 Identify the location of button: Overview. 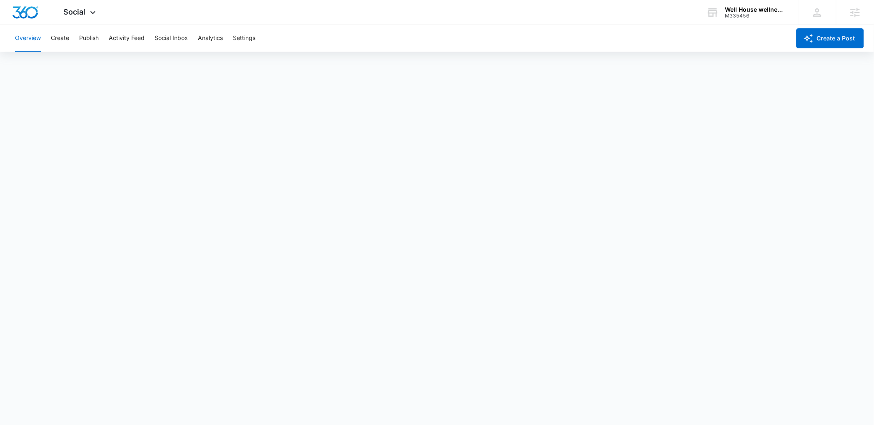
(28, 38).